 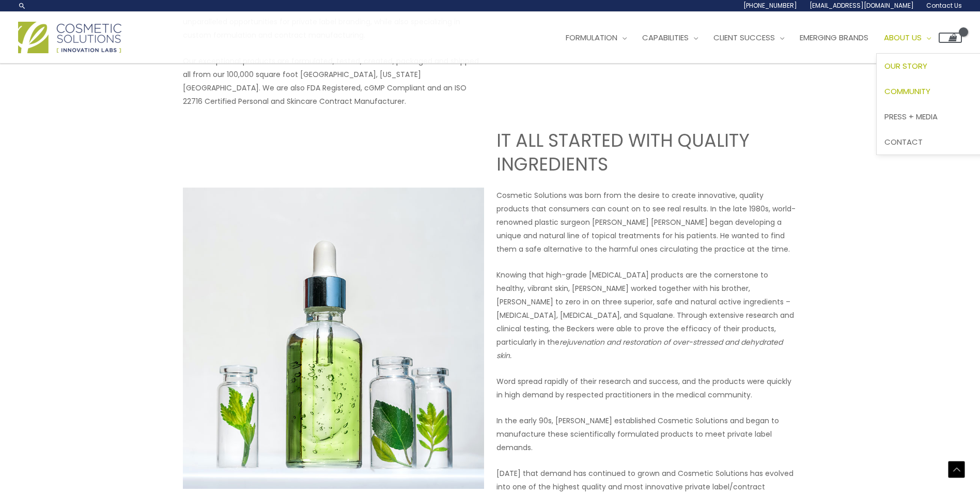 I want to click on nav: Site Navigation, so click(x=755, y=38).